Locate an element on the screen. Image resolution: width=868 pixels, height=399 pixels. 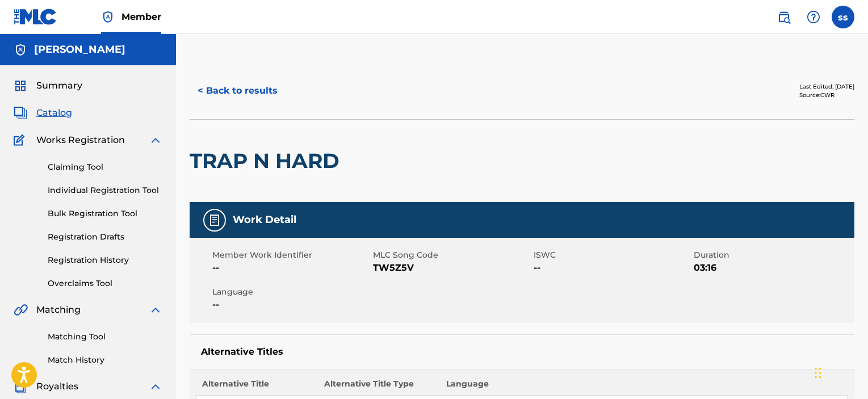
span: Catalog is located at coordinates (54, 113).